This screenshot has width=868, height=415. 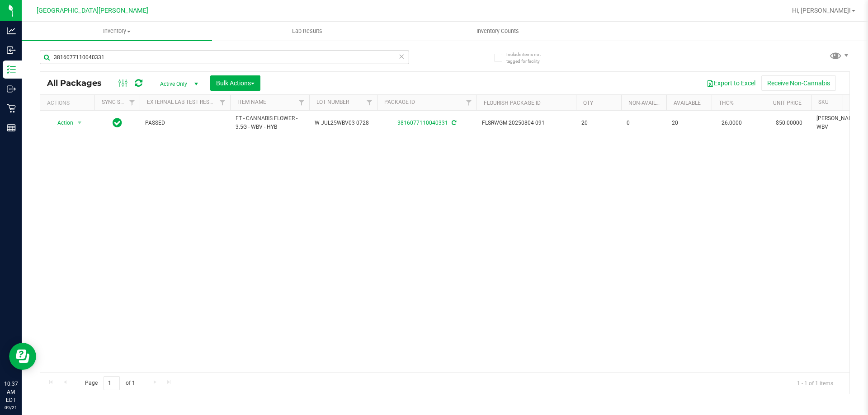 What do you see at coordinates (498, 31) in the screenshot?
I see `span: Inventory Counts` at bounding box center [498, 31].